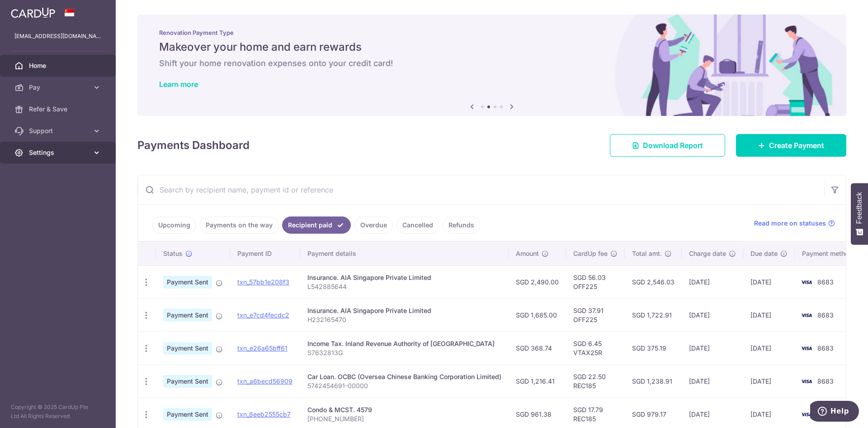  What do you see at coordinates (405, 286) in the screenshot?
I see `p: L542885644` at bounding box center [405, 286].